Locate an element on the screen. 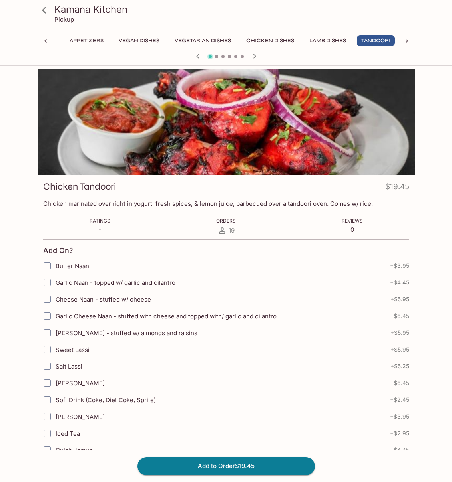  button: Vegan Dishes is located at coordinates (139, 41).